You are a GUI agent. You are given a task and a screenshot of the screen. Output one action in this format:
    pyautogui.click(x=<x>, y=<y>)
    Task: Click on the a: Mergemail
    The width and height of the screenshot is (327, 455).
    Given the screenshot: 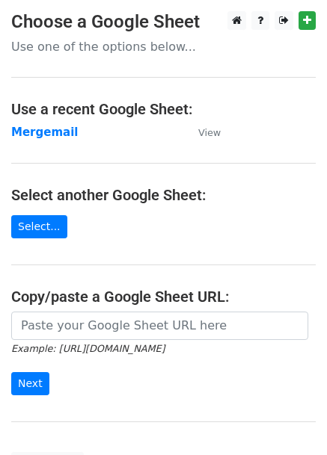 What is the action you would take?
    pyautogui.click(x=44, y=132)
    